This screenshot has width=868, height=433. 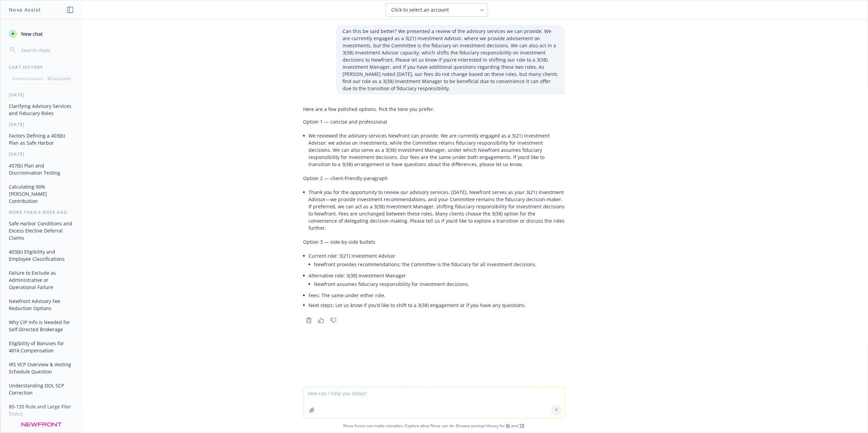 I want to click on li: Alternative role: 3(38) Investment Manager, so click(x=437, y=281).